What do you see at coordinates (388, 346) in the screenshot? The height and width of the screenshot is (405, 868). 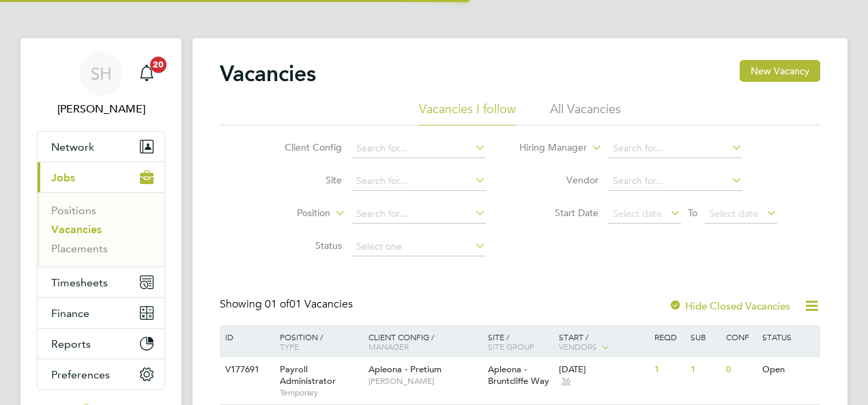 I see `span: Manager` at bounding box center [388, 346].